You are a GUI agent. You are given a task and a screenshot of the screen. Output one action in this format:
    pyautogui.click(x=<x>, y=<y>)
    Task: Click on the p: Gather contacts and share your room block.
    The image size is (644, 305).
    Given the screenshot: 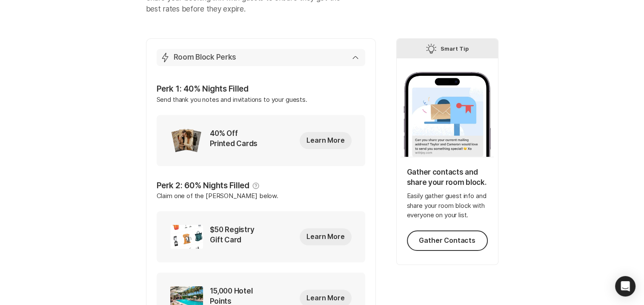 What is the action you would take?
    pyautogui.click(x=447, y=178)
    